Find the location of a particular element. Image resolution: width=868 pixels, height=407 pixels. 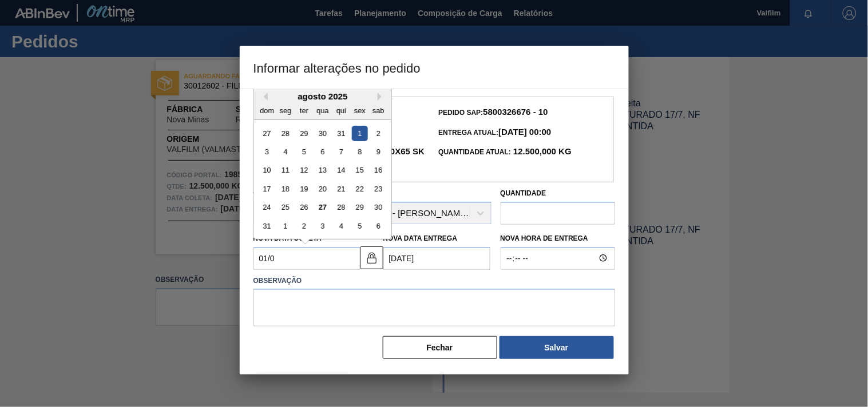

div: Choose sábado, 16 de agosto de 2025 is located at coordinates (378, 170).